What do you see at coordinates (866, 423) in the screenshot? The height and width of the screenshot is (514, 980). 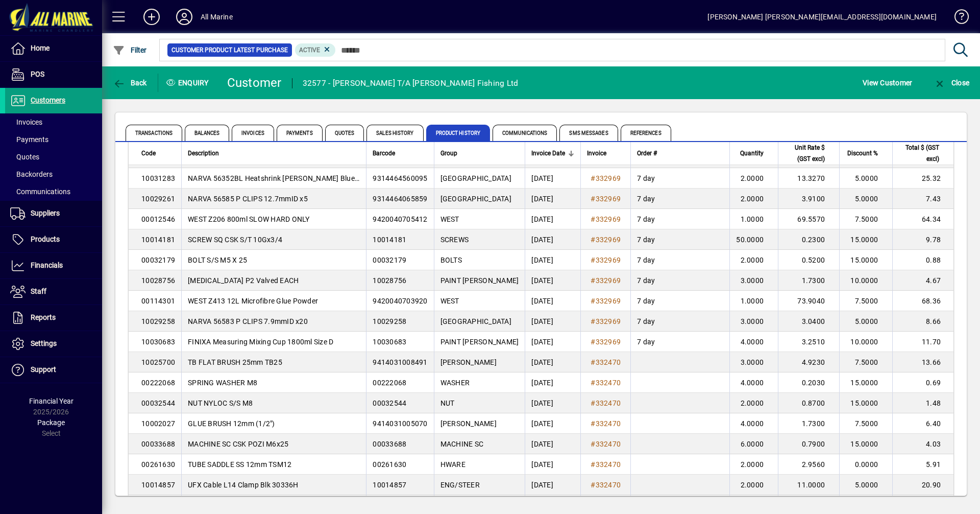 I see `td: 7.5000` at bounding box center [866, 423].